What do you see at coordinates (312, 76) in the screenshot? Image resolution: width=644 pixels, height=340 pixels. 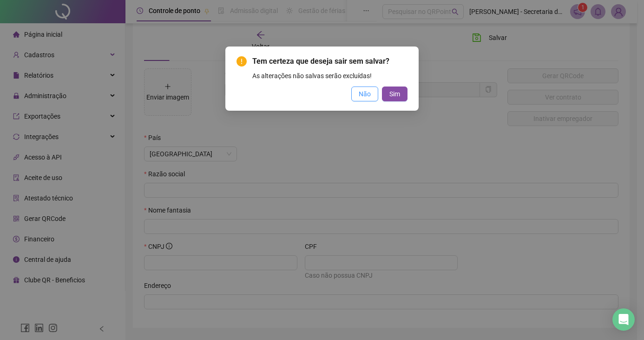 I see `span: As alterações não salvas serão excluídas!` at bounding box center [312, 76].